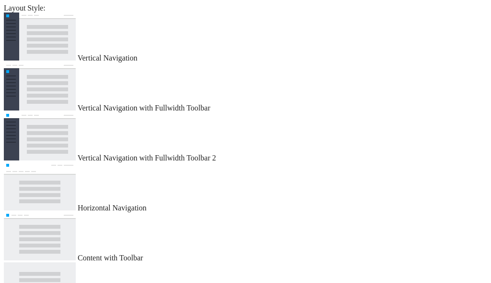 This screenshot has height=283, width=491. Describe the element at coordinates (246, 237) in the screenshot. I see `md-radio-button: Content with Toolbar` at that location.